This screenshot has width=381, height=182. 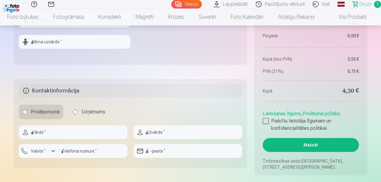 I want to click on dt: Kopā (bez PVN), so click(x=285, y=59).